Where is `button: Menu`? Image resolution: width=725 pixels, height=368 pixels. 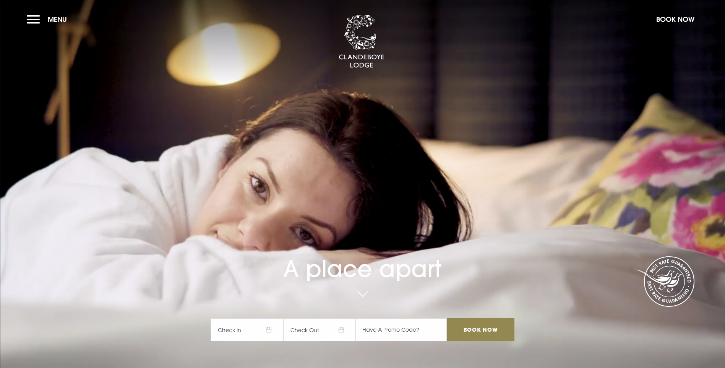
button: Menu is located at coordinates (49, 19).